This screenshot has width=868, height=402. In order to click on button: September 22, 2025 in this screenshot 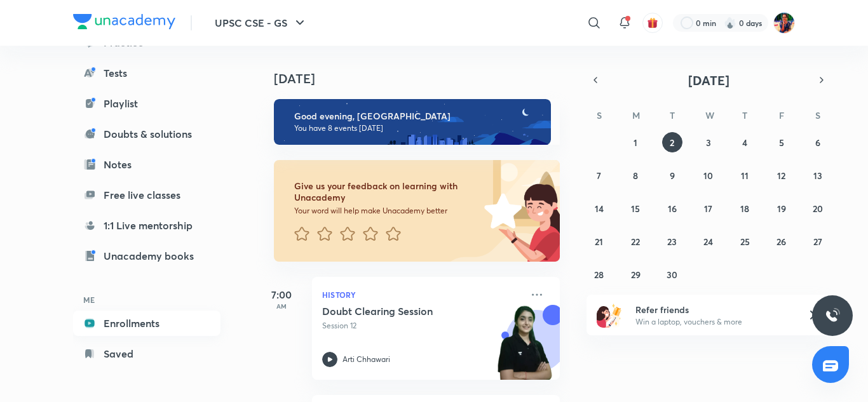, I will do `click(635, 242)`.